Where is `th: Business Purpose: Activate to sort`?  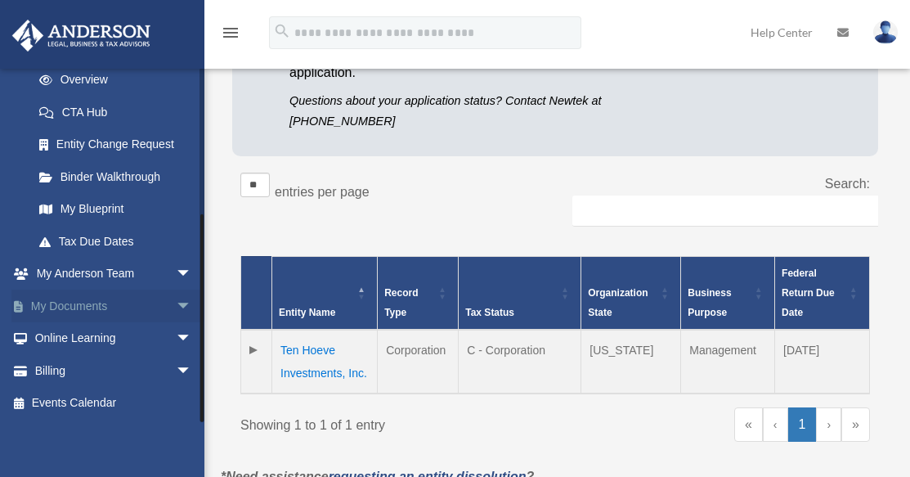
th: Business Purpose: Activate to sort is located at coordinates (728, 293).